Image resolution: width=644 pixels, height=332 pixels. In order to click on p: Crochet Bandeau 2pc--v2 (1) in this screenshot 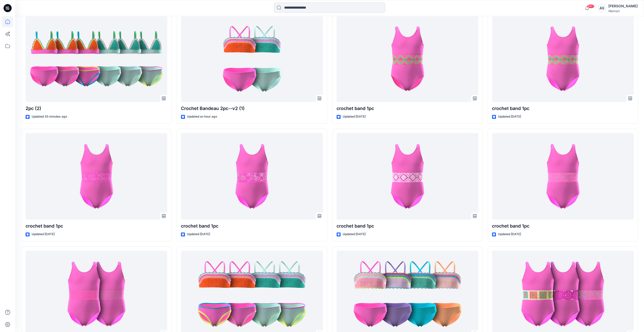, I will do `click(252, 109)`.